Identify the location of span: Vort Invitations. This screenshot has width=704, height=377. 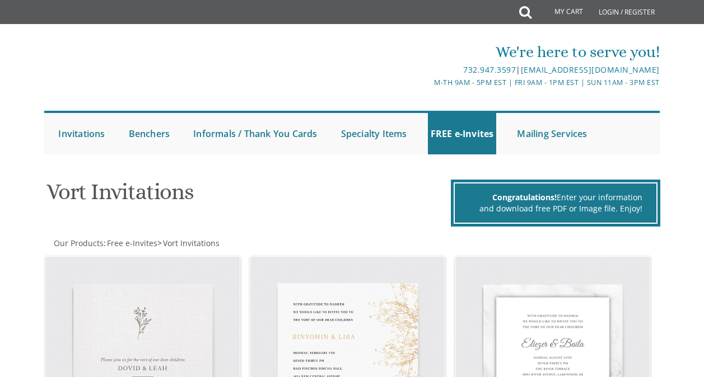
(191, 243).